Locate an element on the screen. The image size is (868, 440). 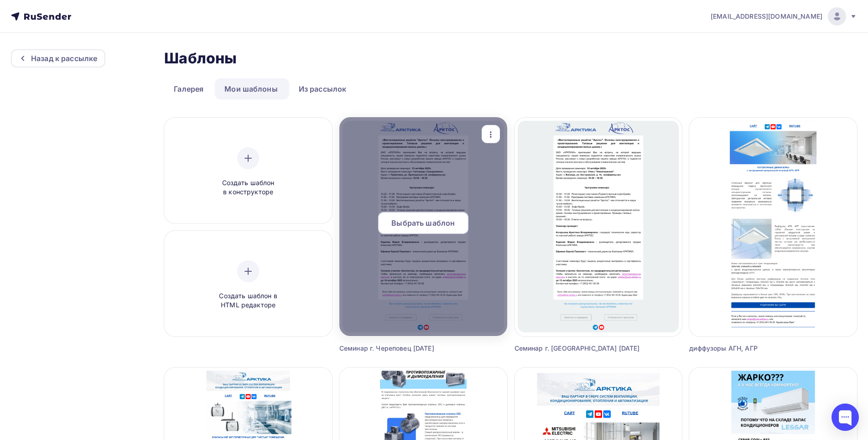
div: диффузоры АГН, АГР is located at coordinates (752, 348).